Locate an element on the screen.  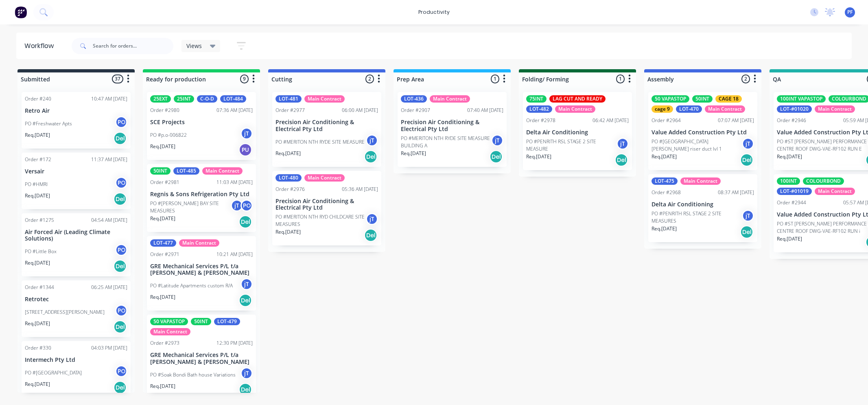
p: Value Added Construction Pty Ltd is located at coordinates (703, 132).